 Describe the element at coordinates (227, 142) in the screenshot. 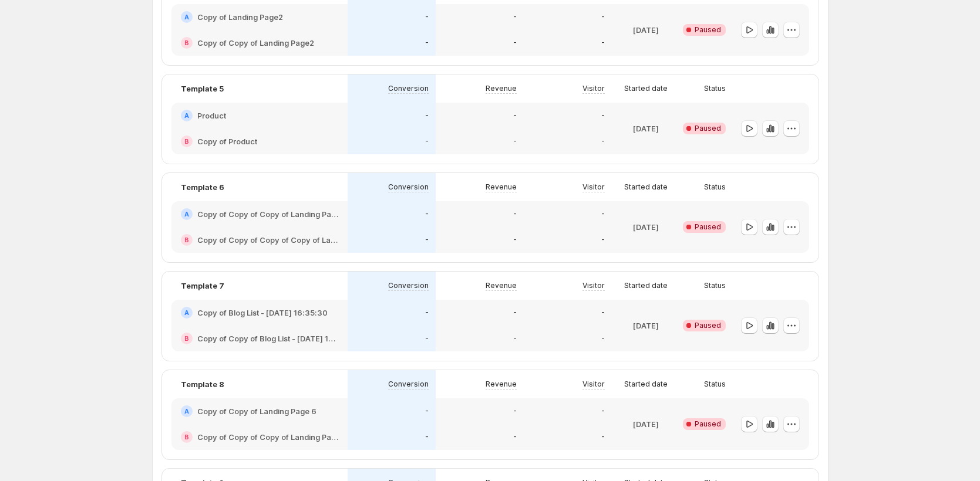

I see `h2: Copy of Product` at that location.